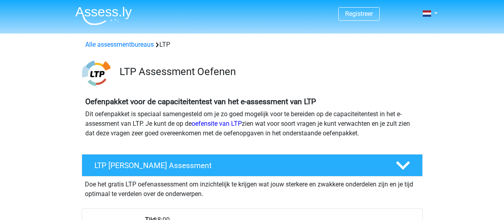 Image resolution: width=504 pixels, height=220 pixels. Describe the element at coordinates (268, 71) in the screenshot. I see `h3: LTP Assessment Oefenen` at that location.